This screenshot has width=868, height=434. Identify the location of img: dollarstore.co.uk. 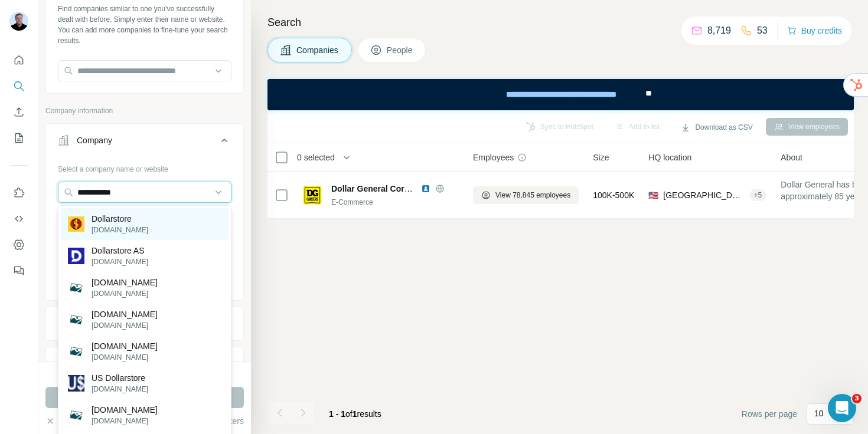
(76, 320).